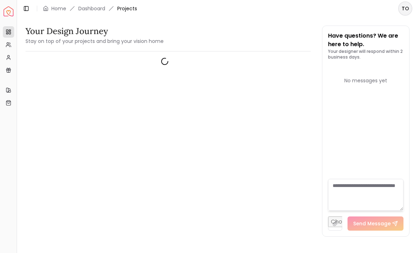 This screenshot has height=253, width=418. I want to click on a: Home, so click(59, 9).